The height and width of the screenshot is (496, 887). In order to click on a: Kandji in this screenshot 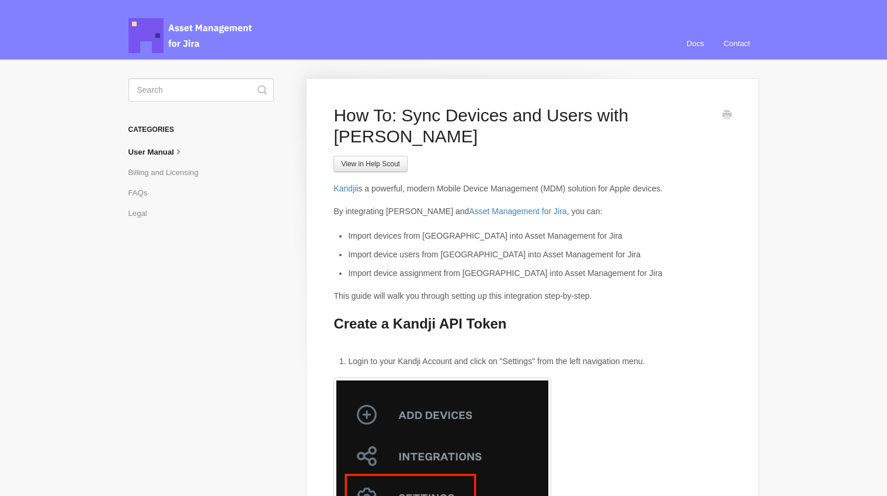, I will do `click(345, 189)`.